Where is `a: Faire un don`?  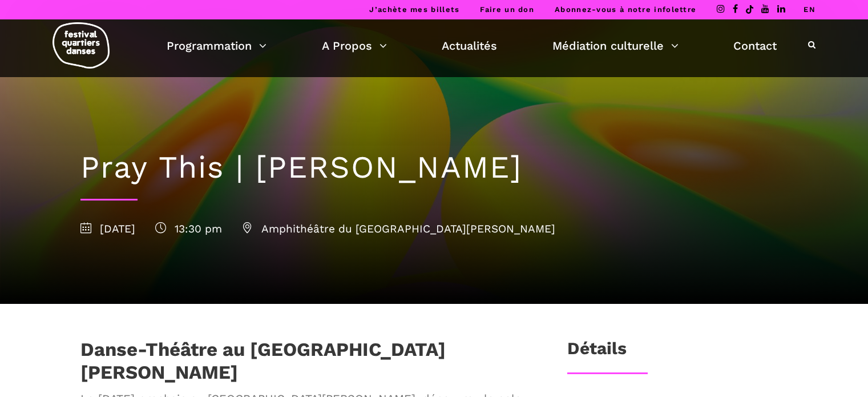
a: Faire un don is located at coordinates (507, 10).